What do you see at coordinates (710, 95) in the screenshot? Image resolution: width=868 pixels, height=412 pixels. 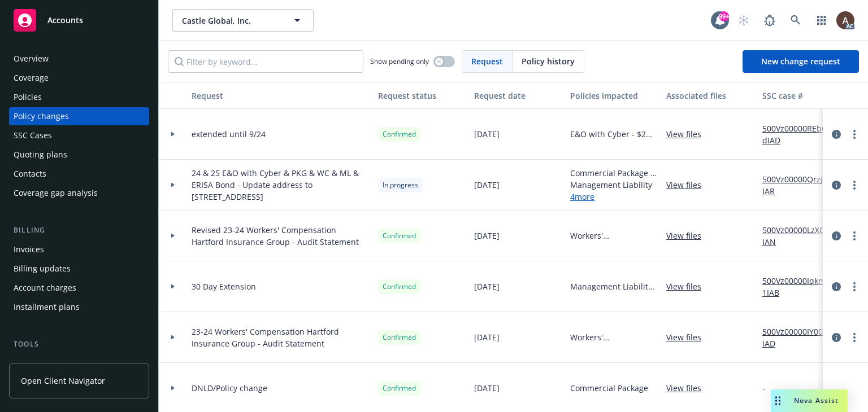 I see `div: Associated files` at bounding box center [710, 95].